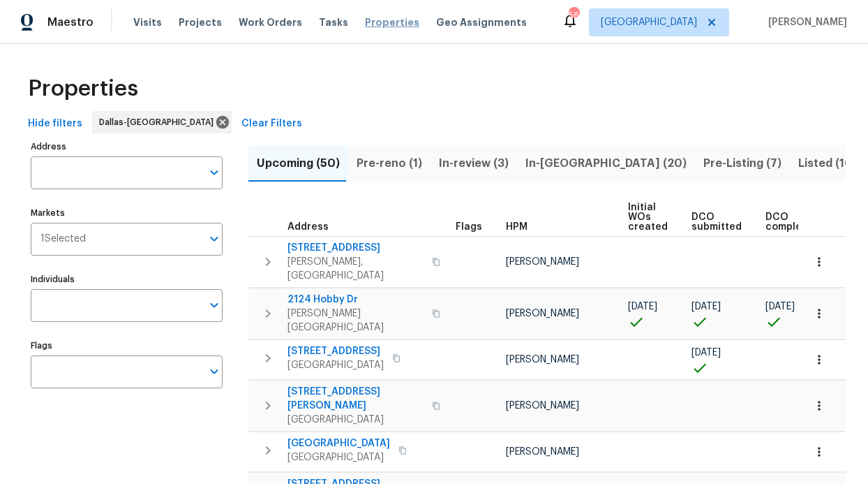 This screenshot has height=484, width=868. I want to click on span: Clear Filters, so click(271, 124).